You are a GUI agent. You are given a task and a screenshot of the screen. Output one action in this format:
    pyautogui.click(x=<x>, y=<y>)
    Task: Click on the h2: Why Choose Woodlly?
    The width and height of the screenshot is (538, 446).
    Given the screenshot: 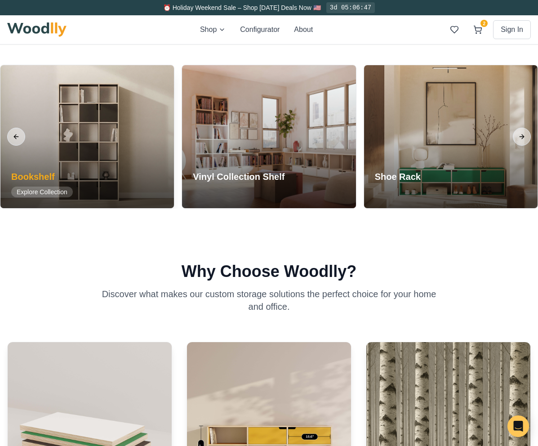 What is the action you would take?
    pyautogui.click(x=269, y=271)
    